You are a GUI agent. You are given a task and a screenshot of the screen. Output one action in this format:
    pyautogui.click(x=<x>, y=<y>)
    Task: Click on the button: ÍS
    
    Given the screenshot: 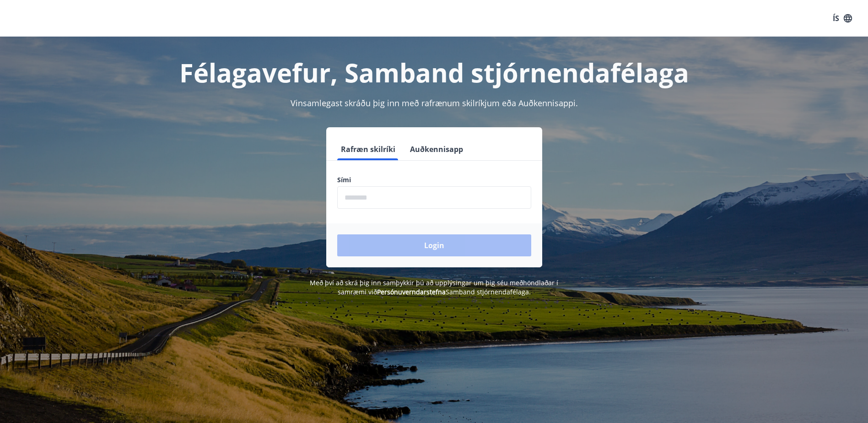 What is the action you would take?
    pyautogui.click(x=842, y=18)
    